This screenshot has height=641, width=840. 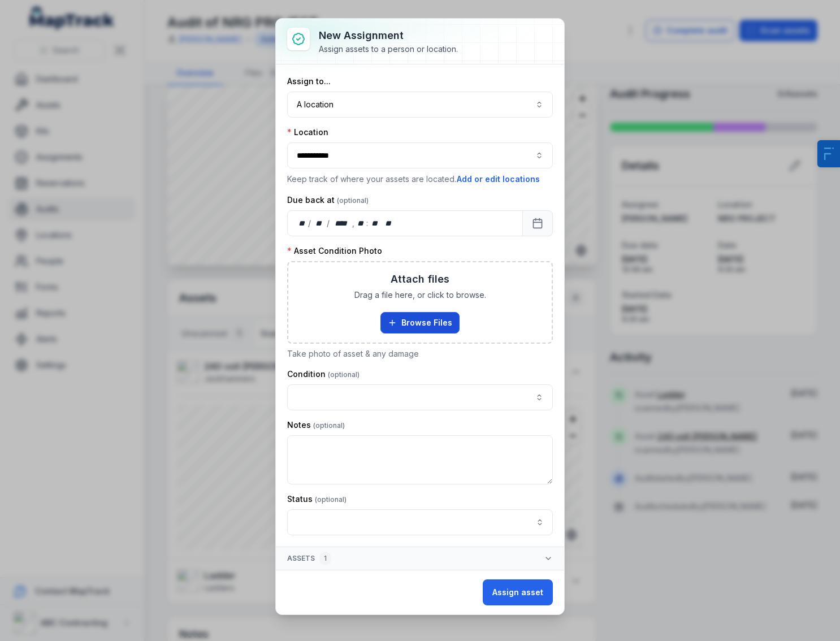 I want to click on h3: Attach files, so click(x=420, y=279).